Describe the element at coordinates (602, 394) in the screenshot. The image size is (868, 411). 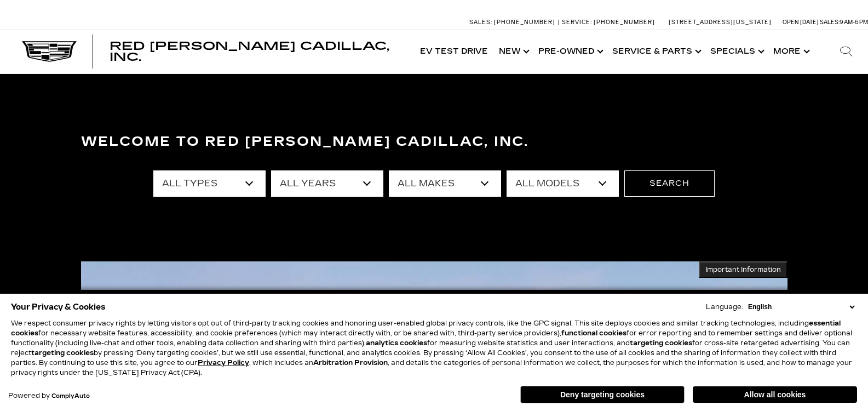
I see `button: Deny targeting cookies` at that location.